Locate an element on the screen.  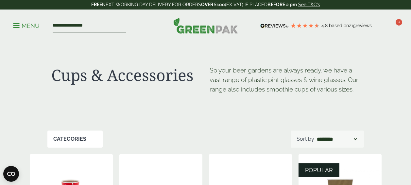
img: REVIEWS.io is located at coordinates (274, 26).